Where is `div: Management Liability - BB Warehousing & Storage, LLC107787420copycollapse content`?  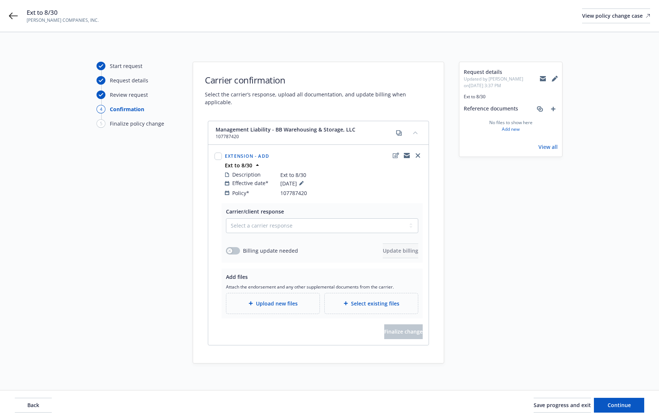
div: Management Liability - BB Warehousing & Storage, LLC107787420copycollapse content is located at coordinates (318, 133).